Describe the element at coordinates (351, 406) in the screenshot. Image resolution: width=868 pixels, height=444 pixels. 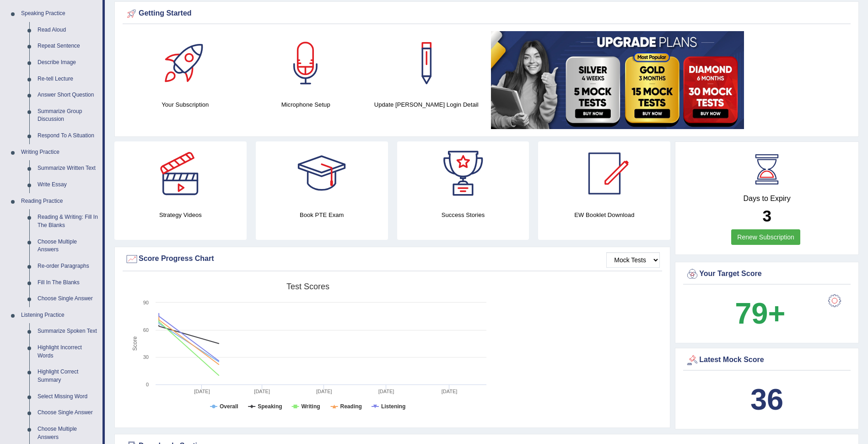
I see `tspan: Reading` at that location.